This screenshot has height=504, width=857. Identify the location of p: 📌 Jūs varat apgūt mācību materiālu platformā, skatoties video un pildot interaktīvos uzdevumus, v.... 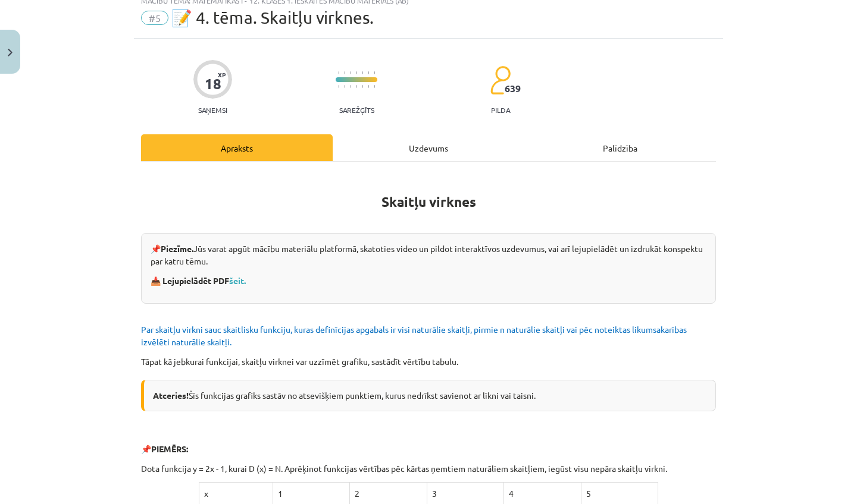
(428, 255).